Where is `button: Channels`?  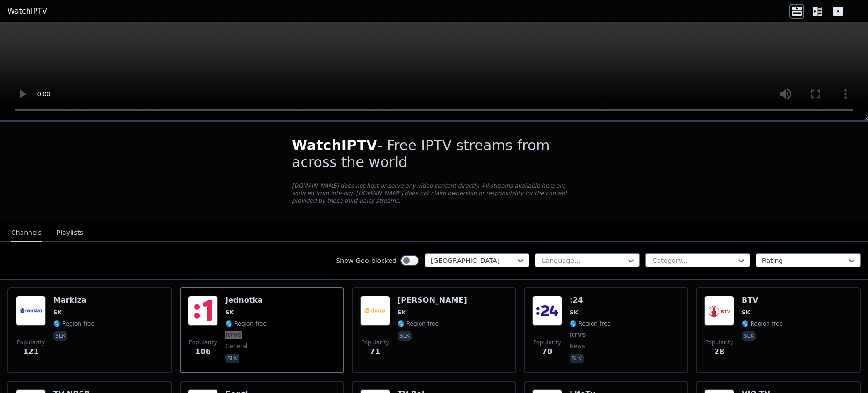
button: Channels is located at coordinates (26, 233).